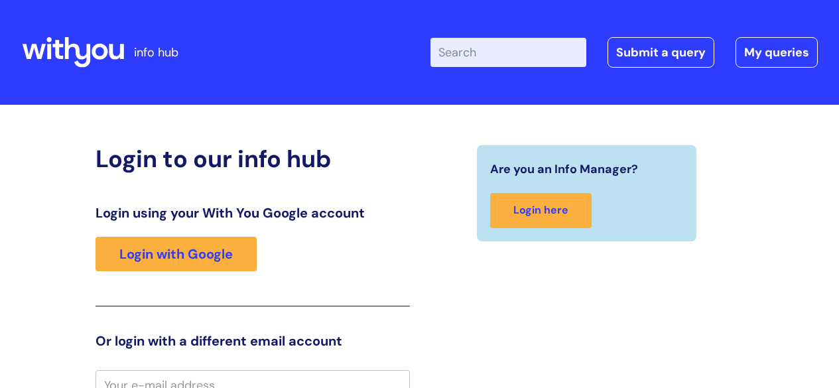 This screenshot has width=839, height=388. Describe the element at coordinates (564, 169) in the screenshot. I see `span: Are you an Info Manager?` at that location.